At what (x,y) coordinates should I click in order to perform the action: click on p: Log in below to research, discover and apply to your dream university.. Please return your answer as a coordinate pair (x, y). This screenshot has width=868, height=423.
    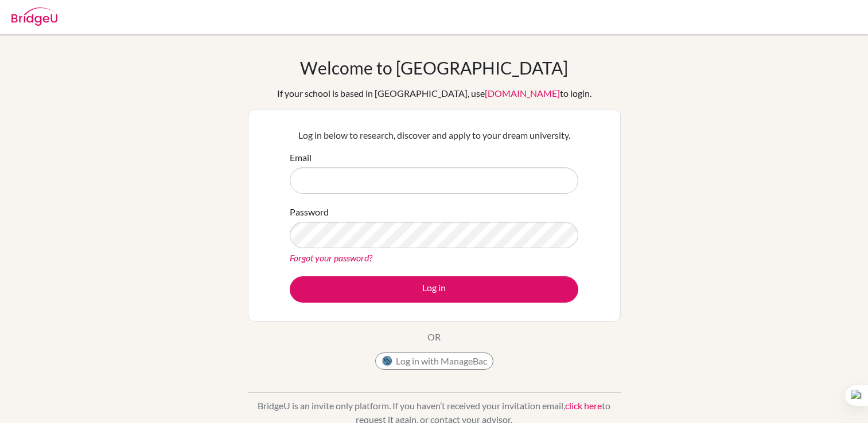
    Looking at the image, I should click on (434, 135).